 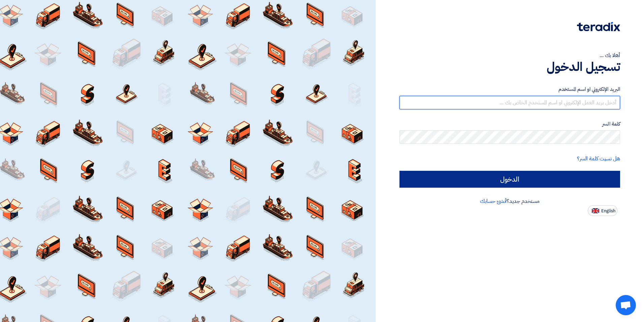 What do you see at coordinates (510, 102) in the screenshot?
I see `input: أدخل بريد العمل الإلكتروني او اسم المستخدم الخاص بك ...` at bounding box center [510, 102].